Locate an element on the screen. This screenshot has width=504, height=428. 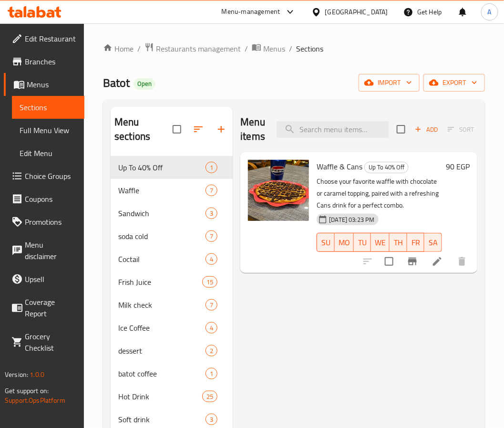
span: Edit Menu is located at coordinates (49, 153).